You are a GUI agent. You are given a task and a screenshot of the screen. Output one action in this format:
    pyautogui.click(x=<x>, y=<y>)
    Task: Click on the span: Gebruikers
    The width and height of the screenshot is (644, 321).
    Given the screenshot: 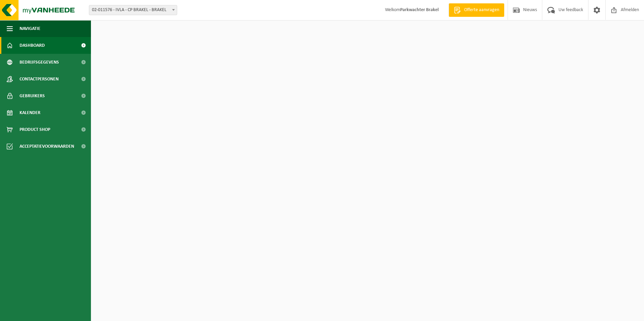 What is the action you would take?
    pyautogui.click(x=32, y=96)
    